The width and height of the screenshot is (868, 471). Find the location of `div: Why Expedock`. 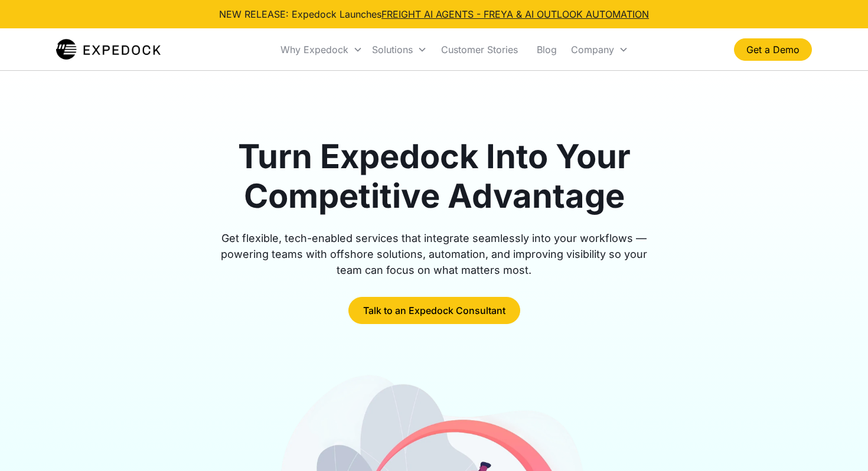

div: Why Expedock is located at coordinates (314, 50).